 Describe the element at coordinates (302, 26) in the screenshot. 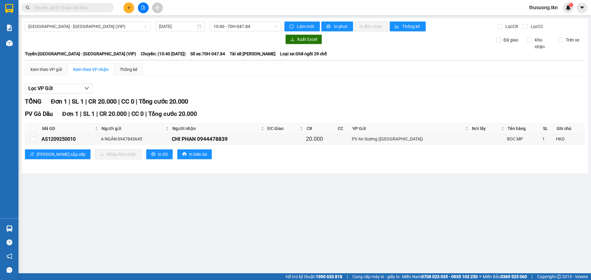

I see `button: syncLàm mới` at that location.